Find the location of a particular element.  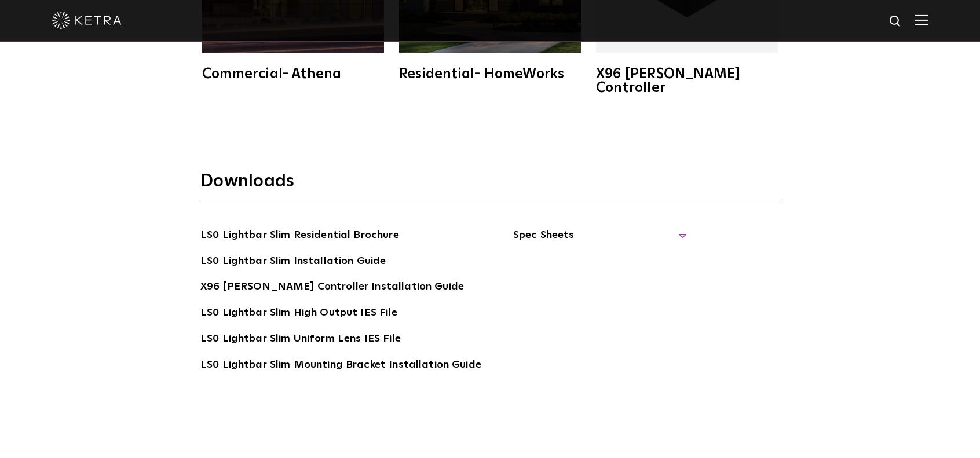

img: Hamburger%20Nav.svg is located at coordinates (921, 20).